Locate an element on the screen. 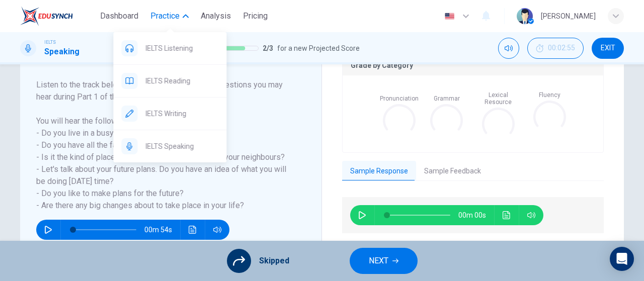  a: EduSynch logo is located at coordinates (58, 16).